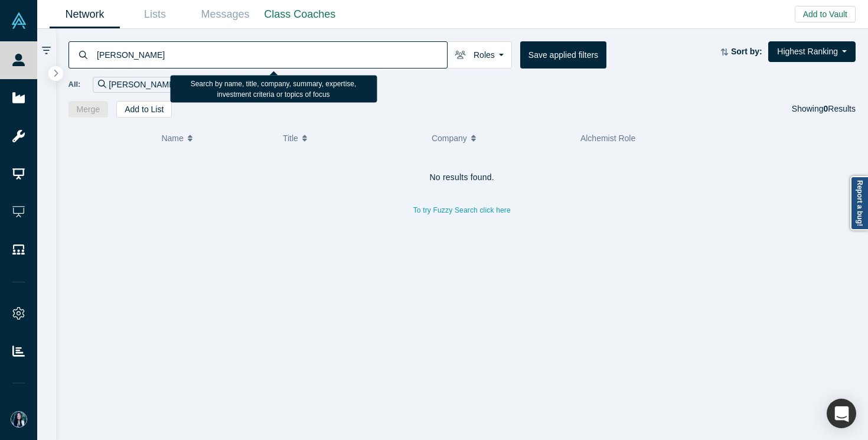 The image size is (868, 440). What do you see at coordinates (215, 139) in the screenshot?
I see `button: Name` at bounding box center [215, 139].